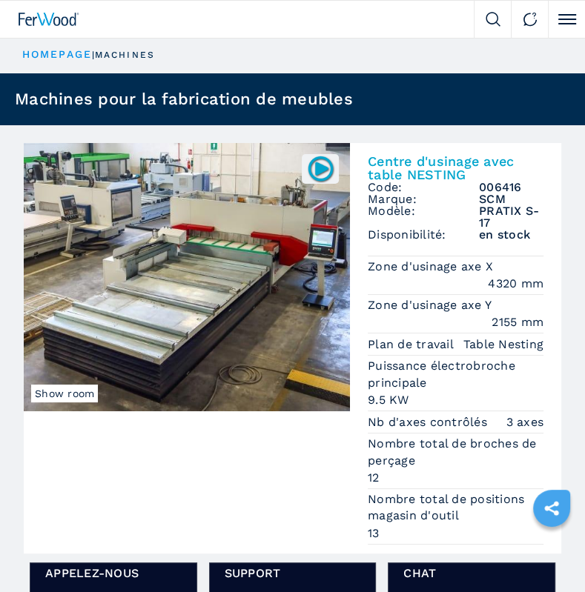 This screenshot has height=592, width=585. What do you see at coordinates (124, 55) in the screenshot?
I see `p: machines` at bounding box center [124, 55].